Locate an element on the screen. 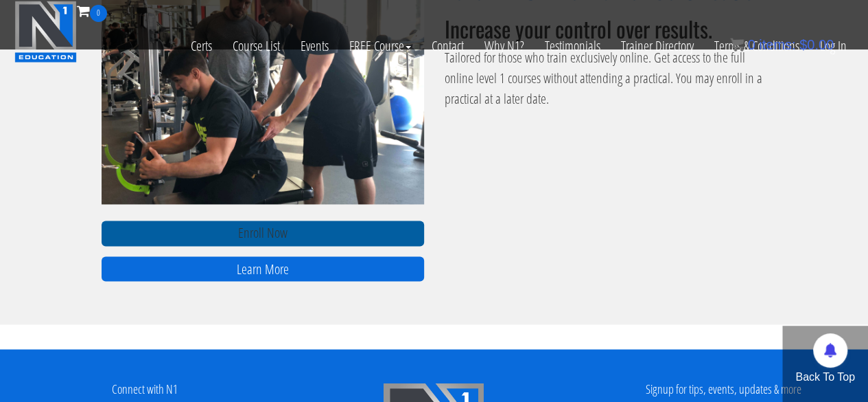 The image size is (868, 402). a: Testimonials is located at coordinates (572, 46).